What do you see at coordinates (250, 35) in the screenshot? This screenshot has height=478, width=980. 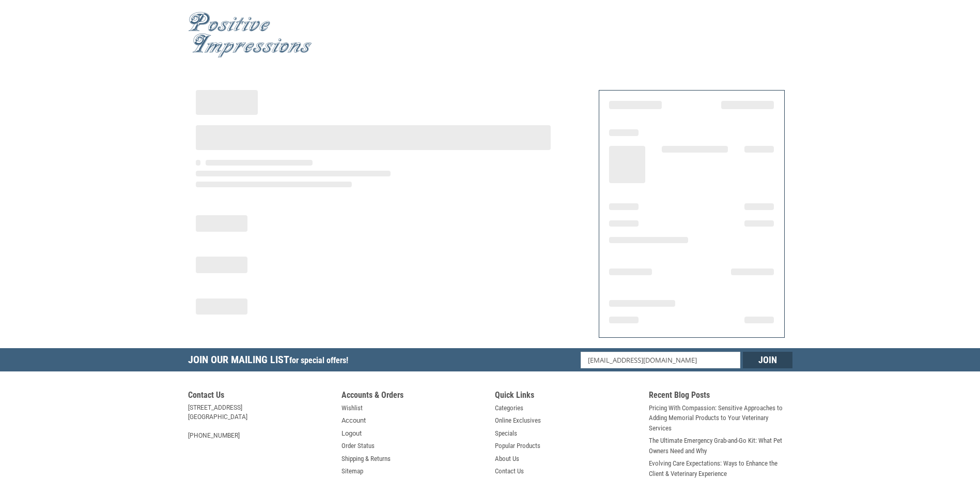 I see `img: Positive Impressions` at bounding box center [250, 35].